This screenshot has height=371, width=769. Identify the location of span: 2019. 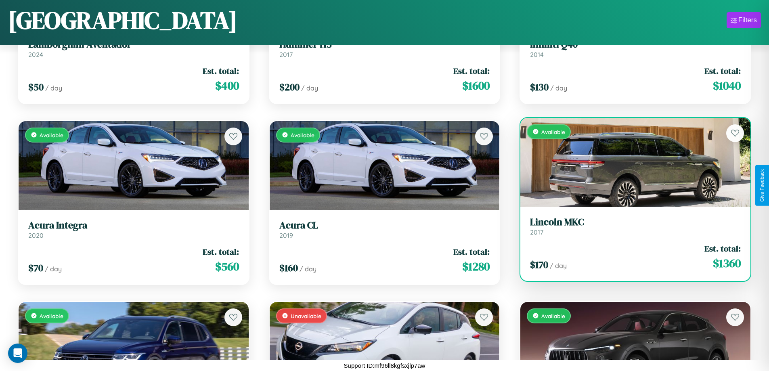
(286, 235).